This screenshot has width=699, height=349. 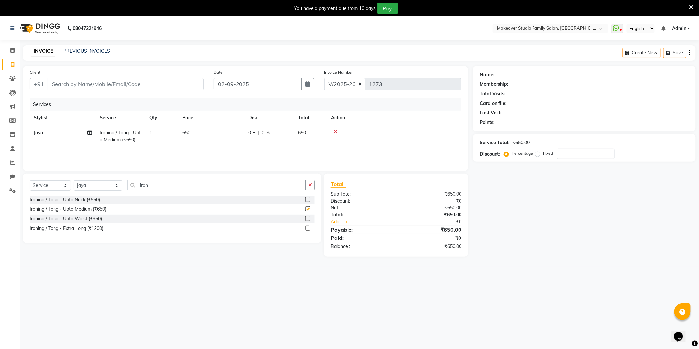 I want to click on div: Points:, so click(x=487, y=122).